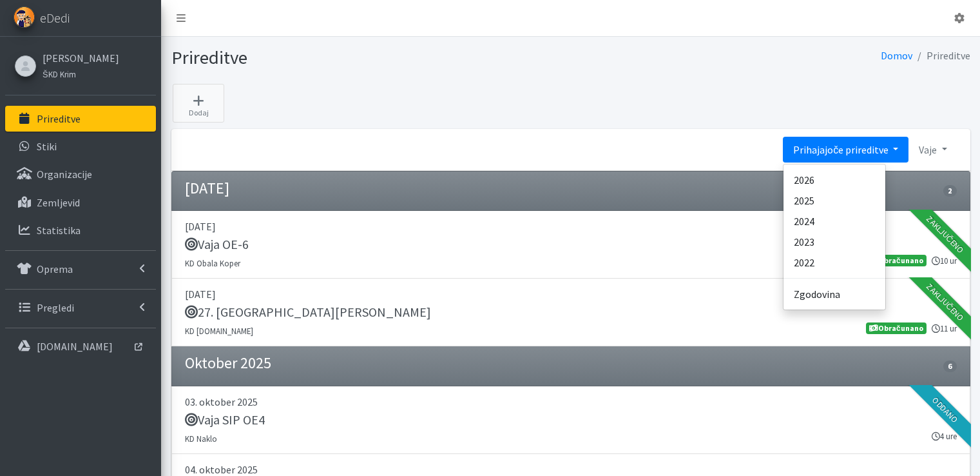 Image resolution: width=980 pixels, height=476 pixels. I want to click on a: Dodaj, so click(199, 104).